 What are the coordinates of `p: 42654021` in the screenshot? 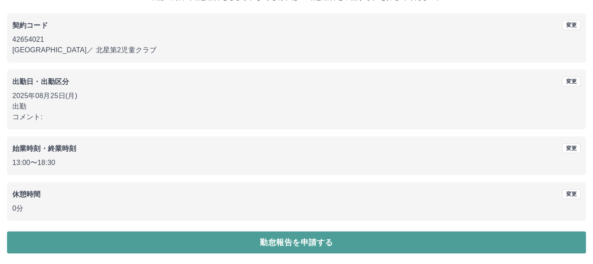 It's located at (296, 40).